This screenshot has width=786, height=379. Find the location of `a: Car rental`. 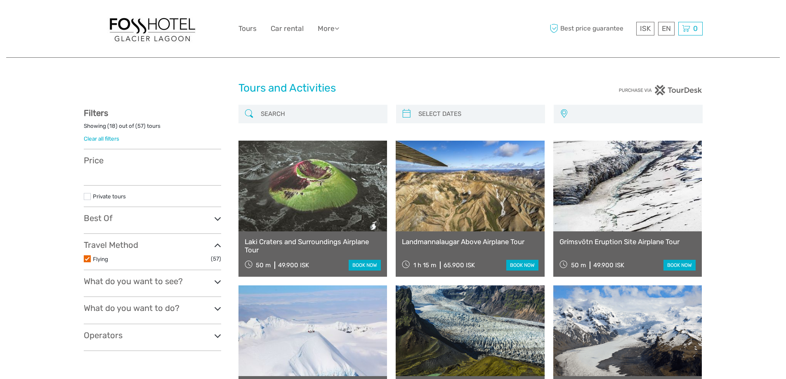

a: Car rental is located at coordinates (287, 28).